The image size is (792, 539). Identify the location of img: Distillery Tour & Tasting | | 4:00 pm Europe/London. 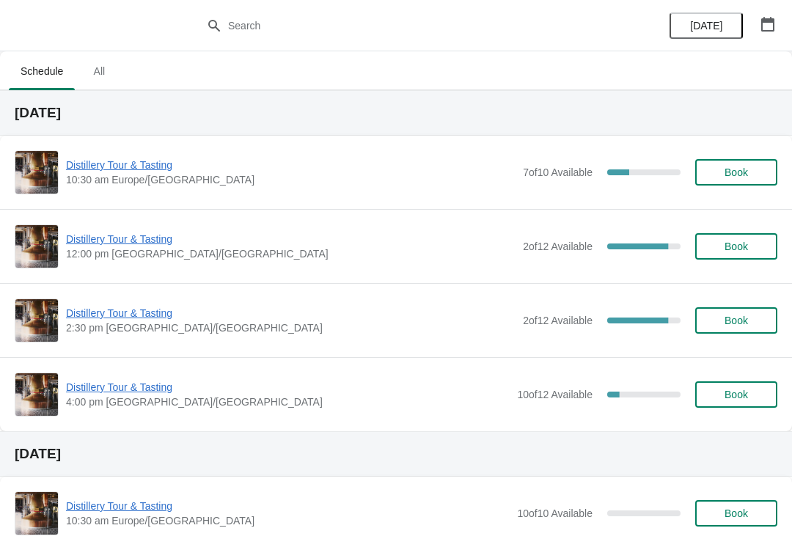
(37, 395).